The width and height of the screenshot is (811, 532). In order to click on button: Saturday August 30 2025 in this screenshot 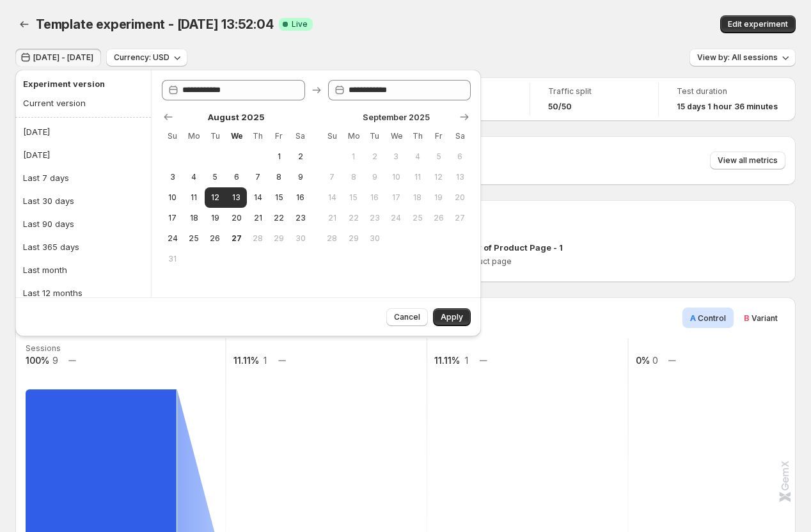, I will do `click(300, 238)`.